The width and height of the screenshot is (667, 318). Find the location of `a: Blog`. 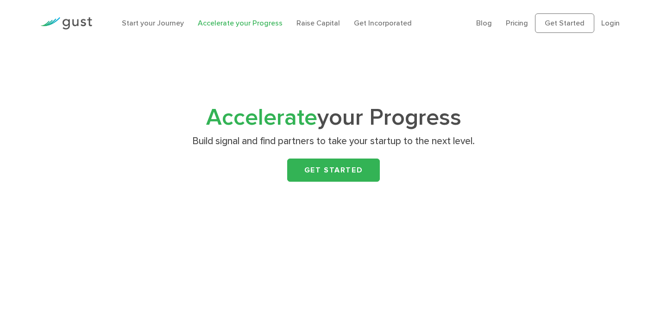

a: Blog is located at coordinates (484, 23).